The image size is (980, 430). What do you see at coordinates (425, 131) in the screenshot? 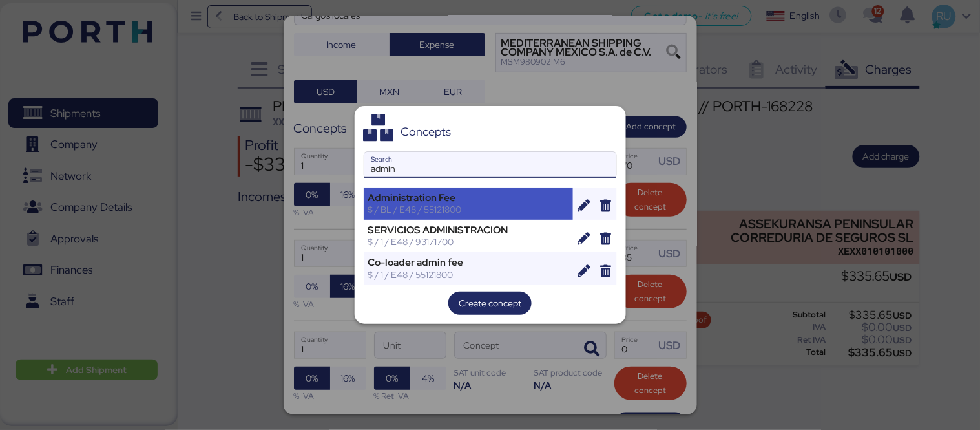
I see `div: Concepts` at bounding box center [425, 131].